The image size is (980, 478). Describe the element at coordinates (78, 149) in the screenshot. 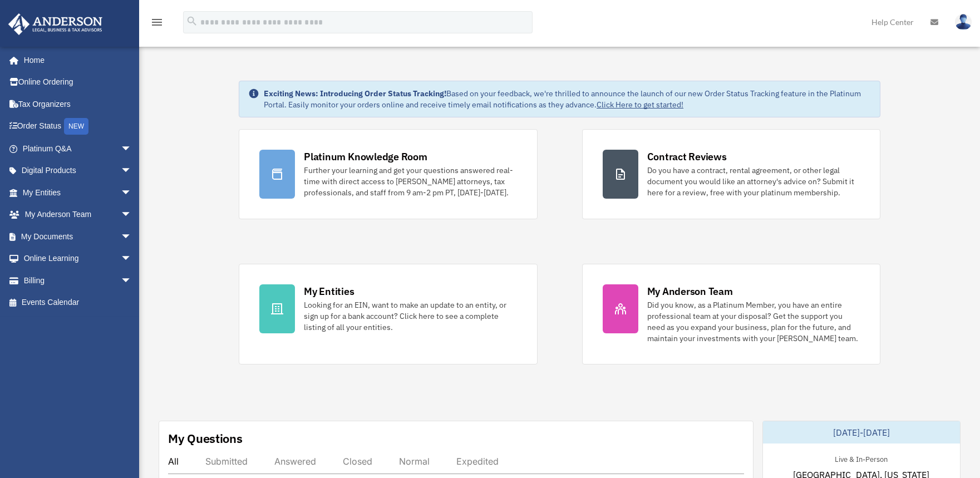

I see `a: Platinum Q&Aarrow_drop_down` at that location.